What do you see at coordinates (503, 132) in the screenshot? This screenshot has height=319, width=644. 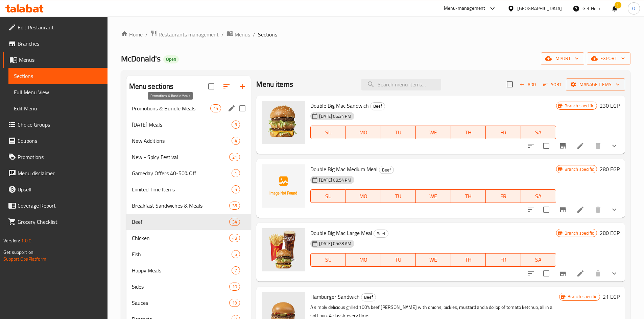 I see `span: FR` at bounding box center [503, 132].